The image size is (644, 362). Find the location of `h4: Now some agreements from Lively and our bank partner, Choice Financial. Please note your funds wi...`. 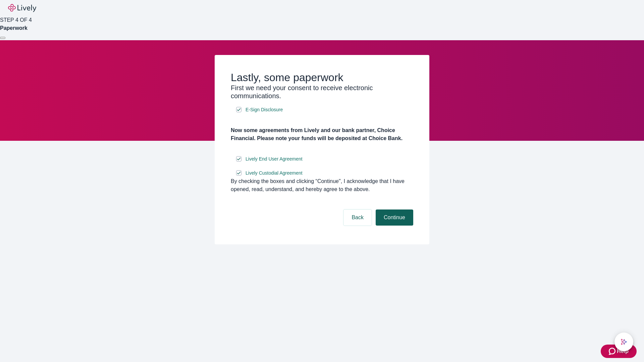

h4: Now some agreements from Lively and our bank partner, Choice Financial. Please note your funds wi... is located at coordinates (322, 135).